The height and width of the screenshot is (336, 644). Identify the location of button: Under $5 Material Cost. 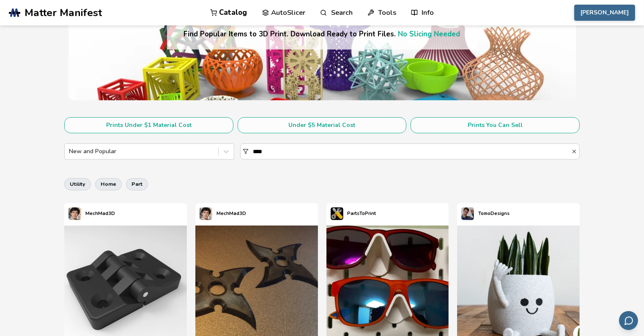
(322, 125).